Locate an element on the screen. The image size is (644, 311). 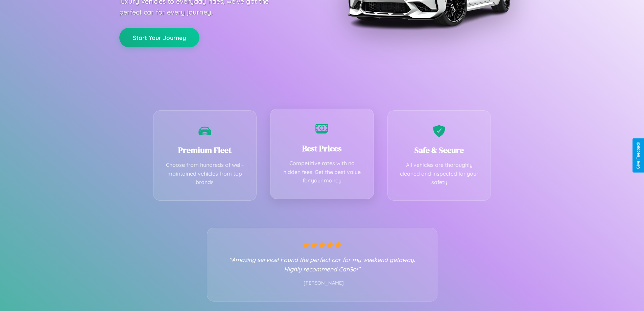
h3: Premium Fleet is located at coordinates (205, 150).